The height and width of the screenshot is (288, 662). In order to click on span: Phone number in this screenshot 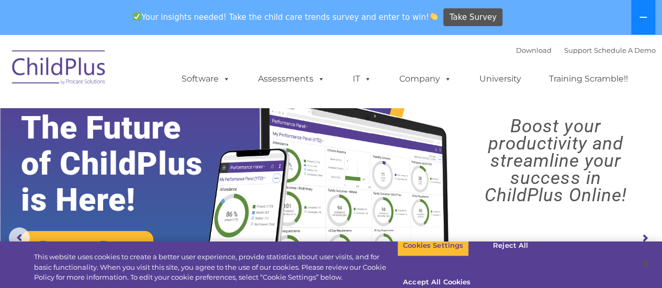, I will do `click(167, 116)`.